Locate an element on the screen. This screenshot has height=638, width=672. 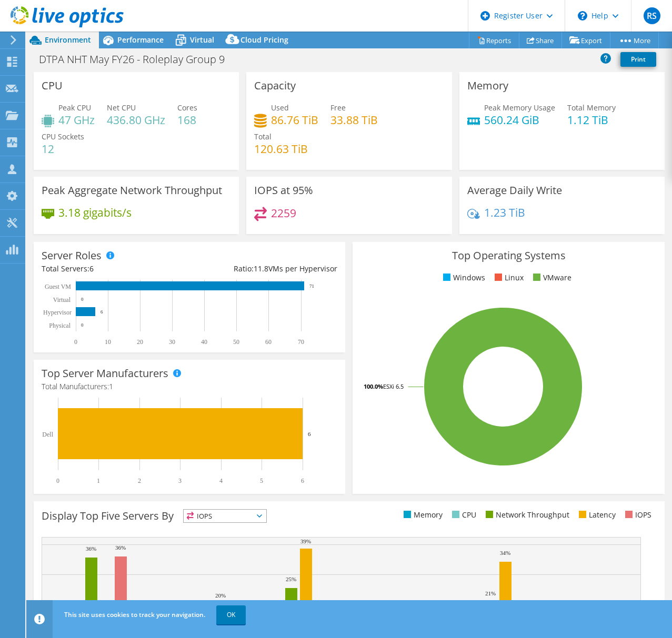
h3: Server Roles is located at coordinates (71, 256).